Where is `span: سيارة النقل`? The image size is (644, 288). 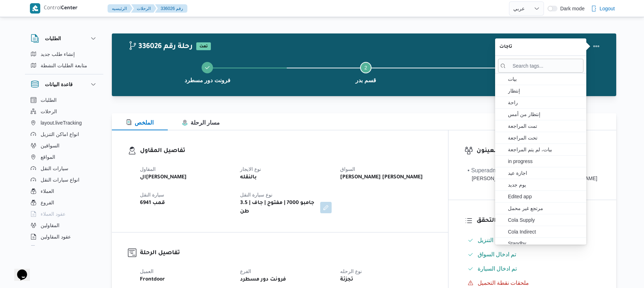
span: سيارة النقل is located at coordinates (152, 194).